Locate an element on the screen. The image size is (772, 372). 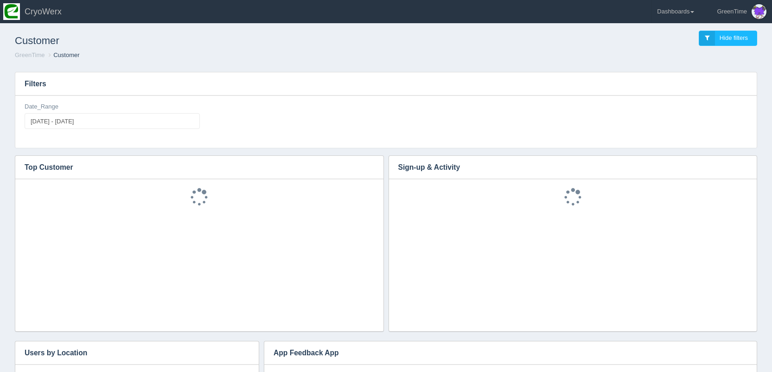
label: Date_Range is located at coordinates (41, 107).